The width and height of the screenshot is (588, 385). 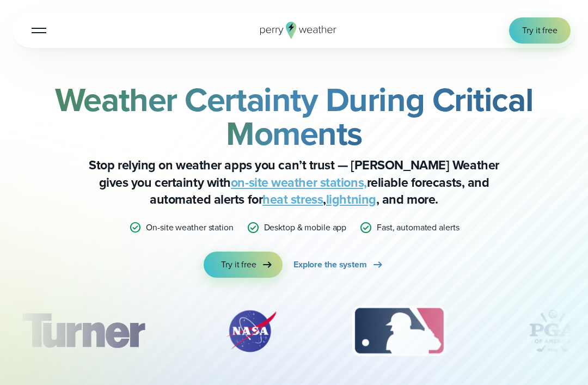 I want to click on p: Desktop & mobile app, so click(x=305, y=227).